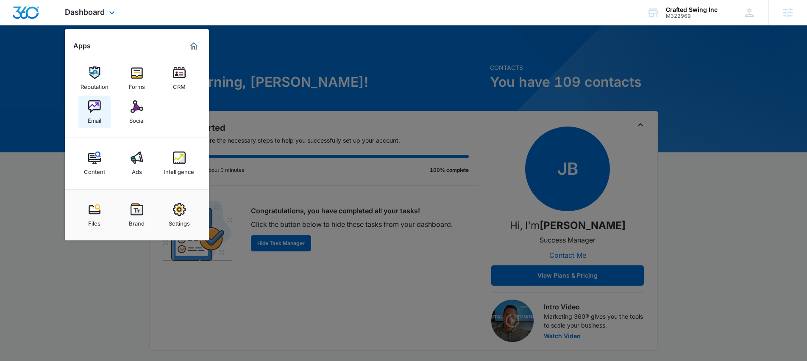 This screenshot has width=807, height=361. I want to click on a: Ads, so click(137, 164).